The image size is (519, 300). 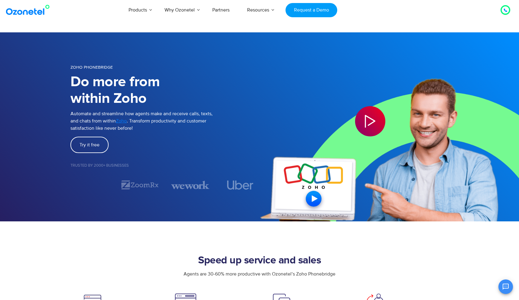 I want to click on a: Zoho, so click(x=121, y=121).